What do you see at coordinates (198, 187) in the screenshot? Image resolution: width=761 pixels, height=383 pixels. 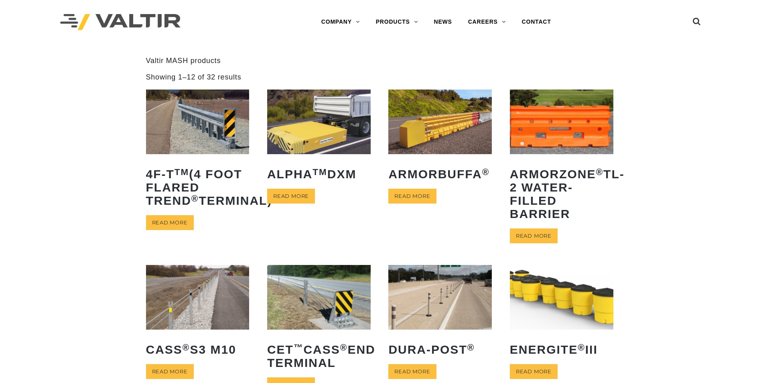 I see `h2: 4F-T (4 Foot Flared TREND Terminal)` at bounding box center [198, 187].